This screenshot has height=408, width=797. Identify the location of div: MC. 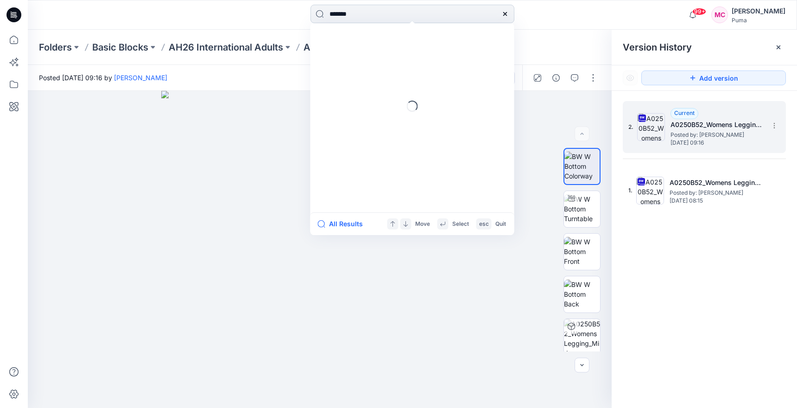
(720, 15).